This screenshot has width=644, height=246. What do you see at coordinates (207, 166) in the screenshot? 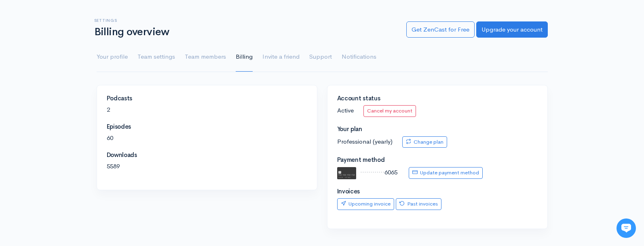
I see `p: 5589` at bounding box center [207, 166].